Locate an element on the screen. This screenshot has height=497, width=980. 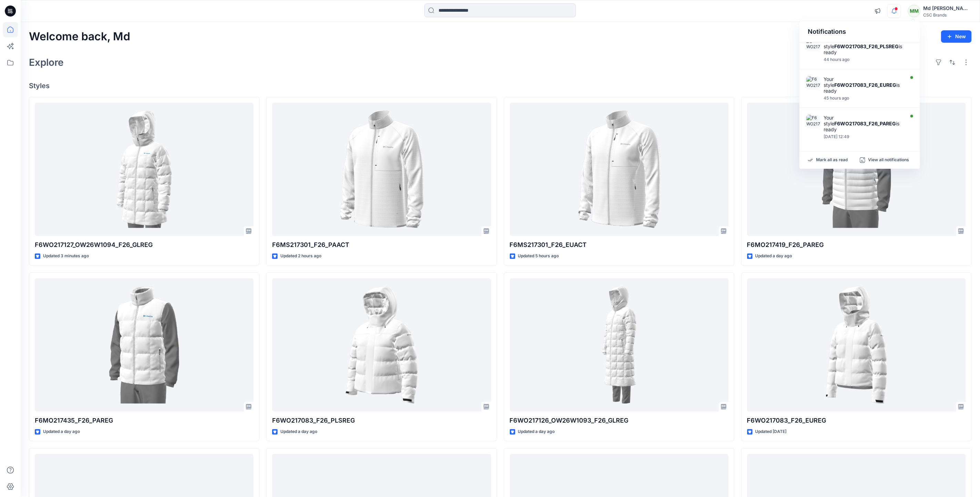
div: MM is located at coordinates (914, 11).